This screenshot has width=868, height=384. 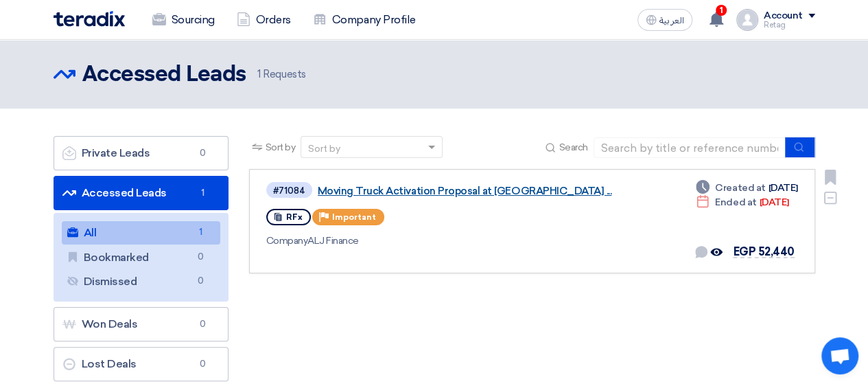 What do you see at coordinates (324, 149) in the screenshot?
I see `div: Sort by` at bounding box center [324, 149].